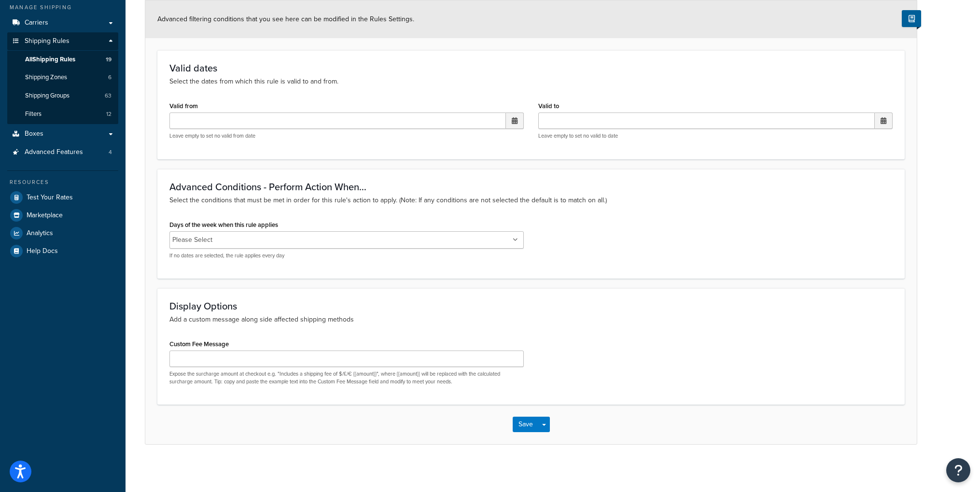 This screenshot has height=492, width=980. I want to click on h3: Advanced Conditions - Perform Action When..., so click(531, 187).